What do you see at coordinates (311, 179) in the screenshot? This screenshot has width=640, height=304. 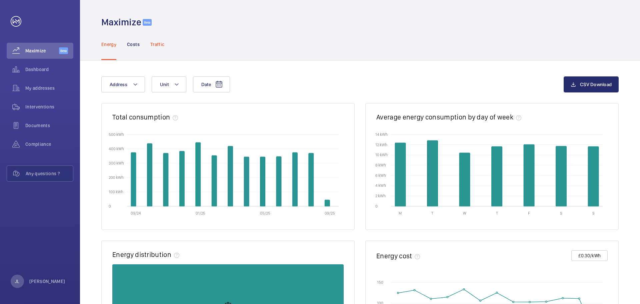 I see `path: 2025-08-01T00:00:00.000 370.52` at bounding box center [311, 179].